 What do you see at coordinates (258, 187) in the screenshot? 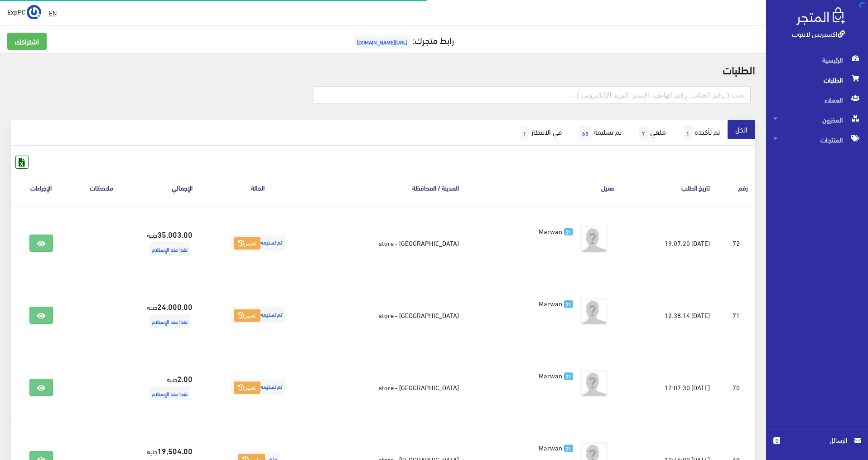
I see `th: الحالة` at bounding box center [258, 187].